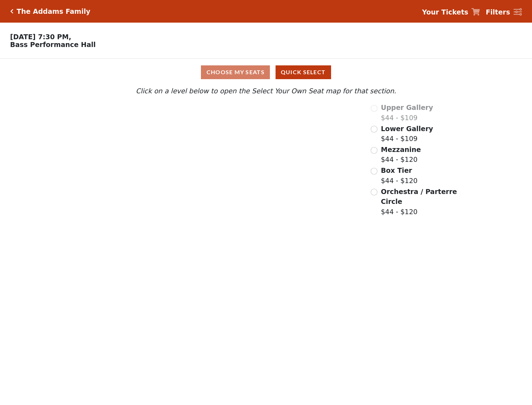 The width and height of the screenshot is (532, 405). What do you see at coordinates (401, 149) in the screenshot?
I see `span: Mezzanine` at bounding box center [401, 149].